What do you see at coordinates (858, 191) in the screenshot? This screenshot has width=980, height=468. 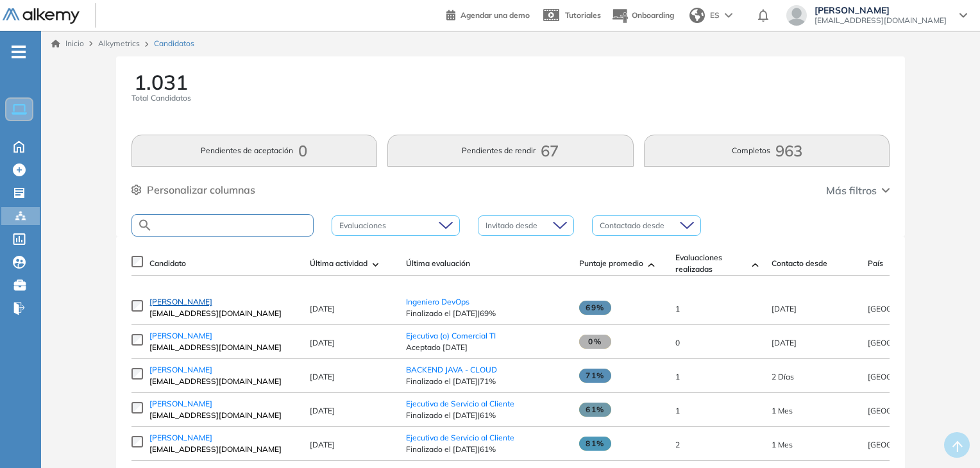 I see `button: Más filtros` at bounding box center [858, 191].